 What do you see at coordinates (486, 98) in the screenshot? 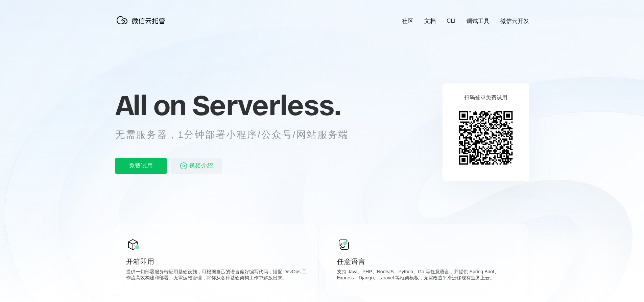
I see `p: 扫码登录免费试用` at bounding box center [486, 98].